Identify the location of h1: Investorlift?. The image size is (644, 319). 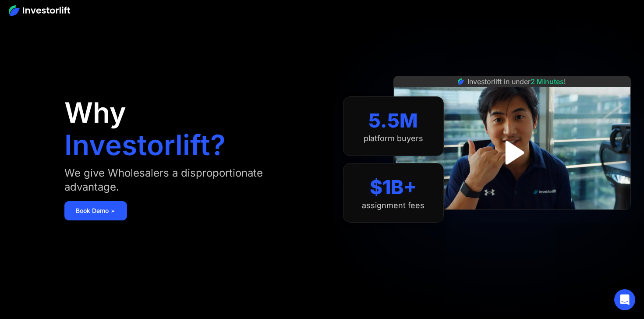
(145, 145).